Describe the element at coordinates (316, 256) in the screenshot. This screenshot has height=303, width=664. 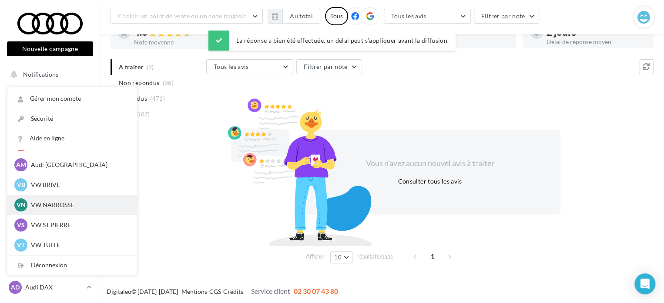
I see `span: Afficher` at that location.